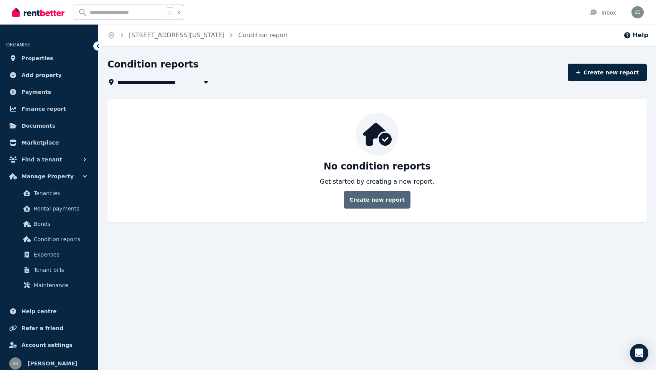 The image size is (656, 370). I want to click on a: Marketplace, so click(49, 143).